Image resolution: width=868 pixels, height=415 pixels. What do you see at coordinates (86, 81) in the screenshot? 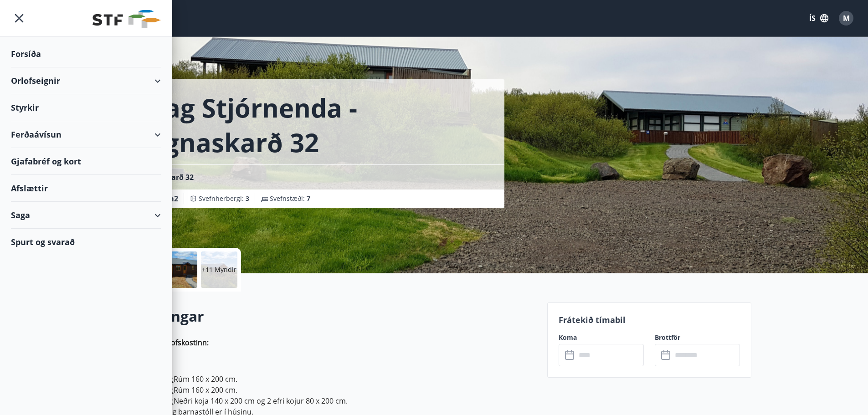
I see `div: Orlofseignir` at bounding box center [86, 81].